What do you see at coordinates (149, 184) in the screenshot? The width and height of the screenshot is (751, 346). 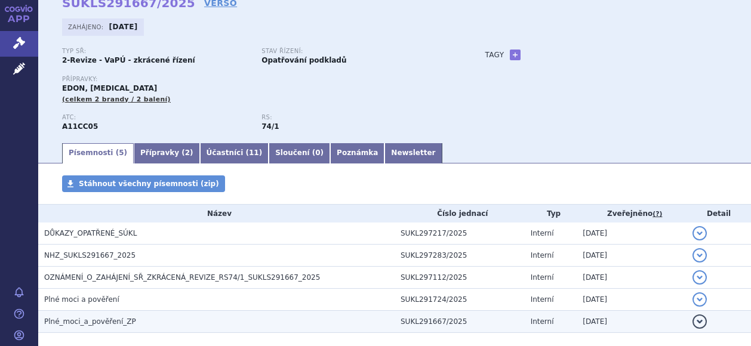 I see `span: Stáhnout všechny písemnosti (zip)` at bounding box center [149, 184].